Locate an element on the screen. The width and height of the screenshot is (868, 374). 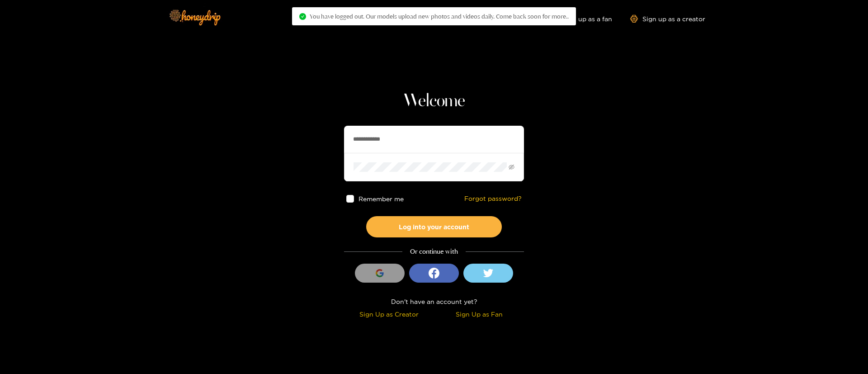
div: Don't have an account yet? is located at coordinates (434, 301).